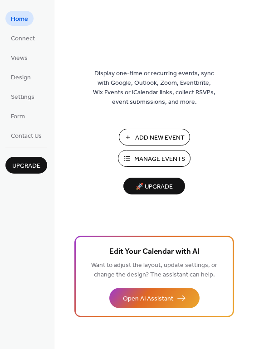  What do you see at coordinates (154, 158) in the screenshot?
I see `button: Manage Events` at bounding box center [154, 158].